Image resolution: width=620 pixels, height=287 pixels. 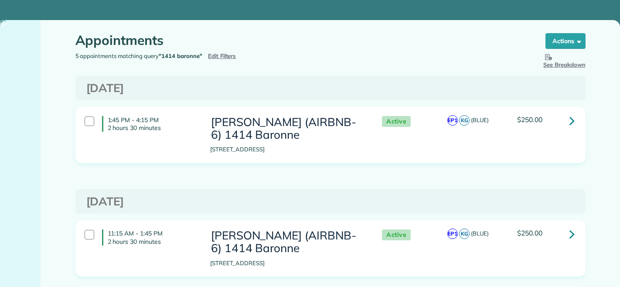 What do you see at coordinates (222, 56) in the screenshot?
I see `span: Edit Filters` at bounding box center [222, 56].